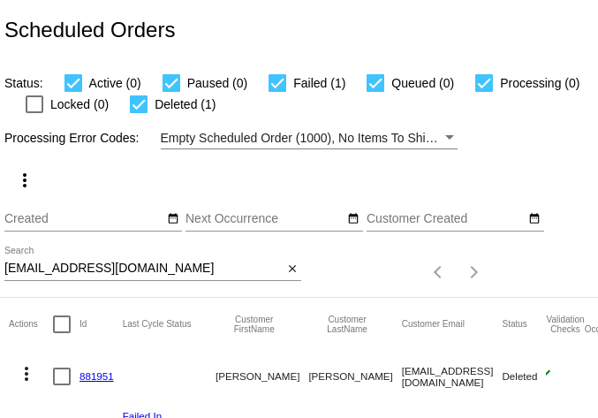 This screenshot has width=598, height=418. Describe the element at coordinates (265, 219) in the screenshot. I see `input: Next Occurrence` at that location.